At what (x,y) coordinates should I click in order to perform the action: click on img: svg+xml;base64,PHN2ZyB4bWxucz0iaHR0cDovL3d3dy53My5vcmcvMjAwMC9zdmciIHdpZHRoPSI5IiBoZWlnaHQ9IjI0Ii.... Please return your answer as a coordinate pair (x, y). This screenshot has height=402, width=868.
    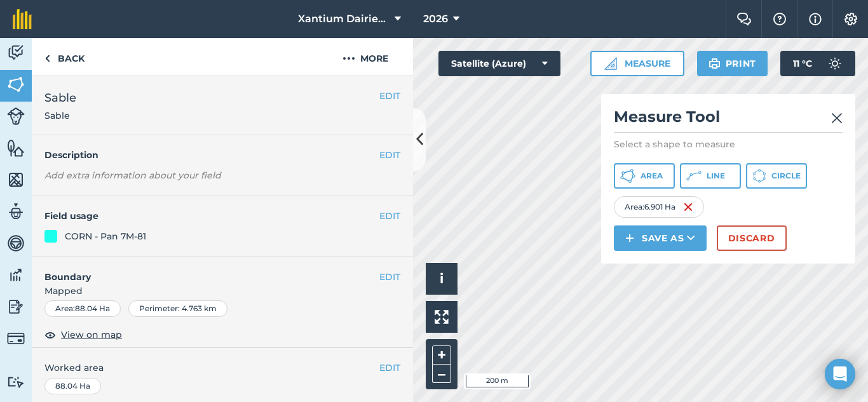
    Looking at the image, I should click on (47, 58).